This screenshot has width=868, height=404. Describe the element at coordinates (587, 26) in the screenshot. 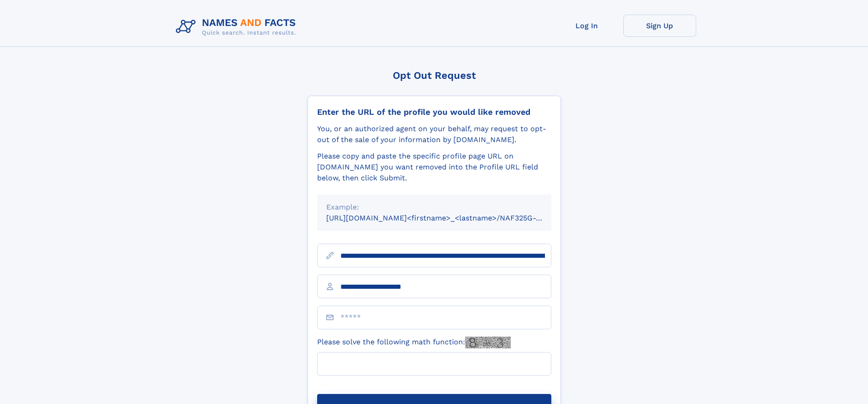

I see `a: Log In` at that location.